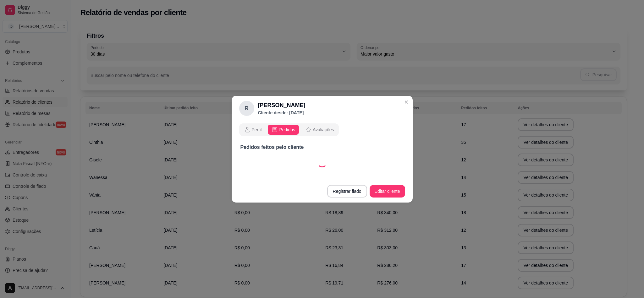 The width and height of the screenshot is (644, 298). Describe the element at coordinates (247, 108) in the screenshot. I see `div: R` at that location.